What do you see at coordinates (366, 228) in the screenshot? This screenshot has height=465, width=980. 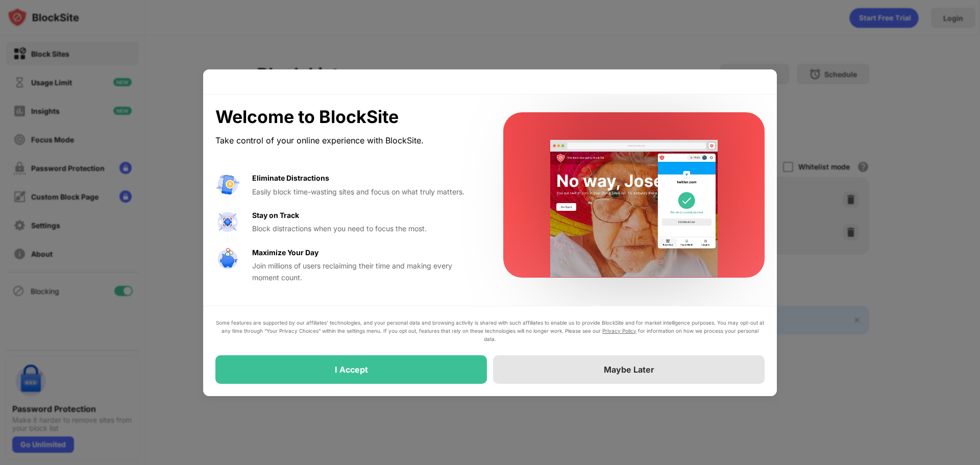 I see `div: Block distractions when you need to focus the most.` at bounding box center [366, 228].